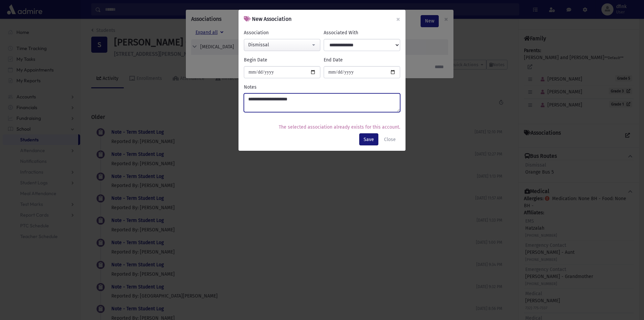 This screenshot has height=320, width=644. What do you see at coordinates (250, 87) in the screenshot?
I see `label: Notes` at bounding box center [250, 87].